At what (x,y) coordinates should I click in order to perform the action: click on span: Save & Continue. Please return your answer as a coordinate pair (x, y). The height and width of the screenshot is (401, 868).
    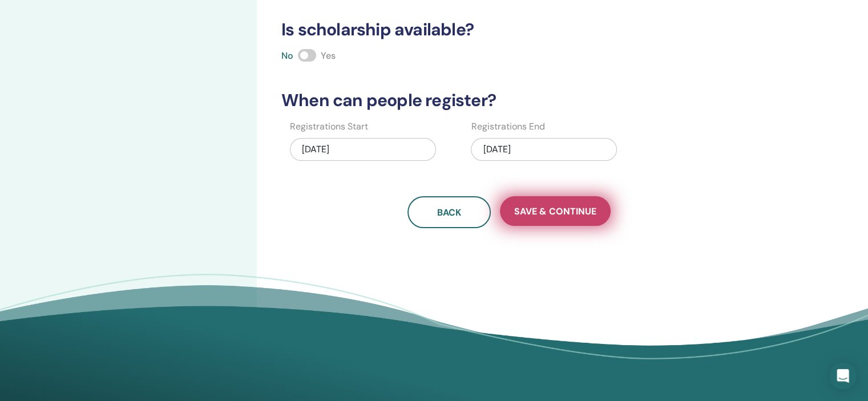
    Looking at the image, I should click on (555, 211).